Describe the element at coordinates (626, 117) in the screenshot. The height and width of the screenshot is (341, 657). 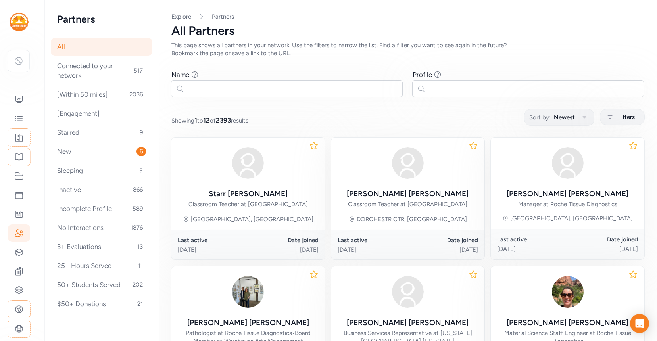
I see `span: Filters` at that location.